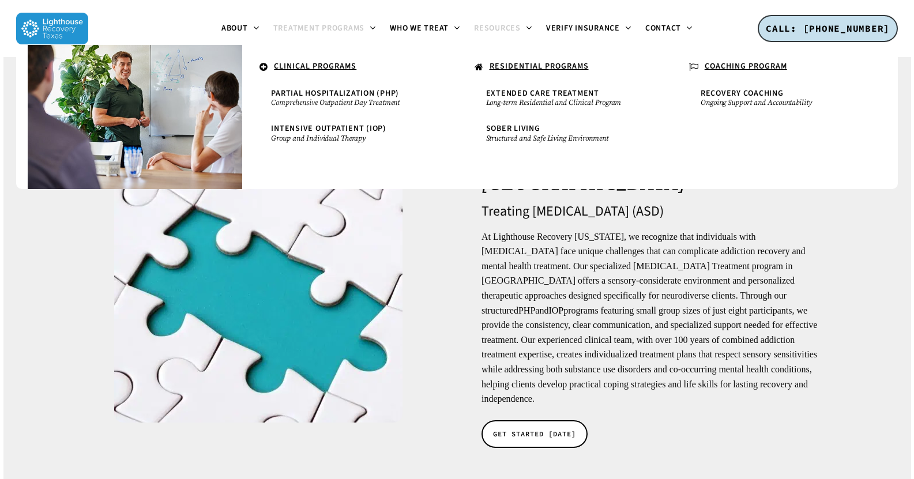  What do you see at coordinates (564, 138) in the screenshot?
I see `small: Structured and Safe Living Environment` at bounding box center [564, 138].